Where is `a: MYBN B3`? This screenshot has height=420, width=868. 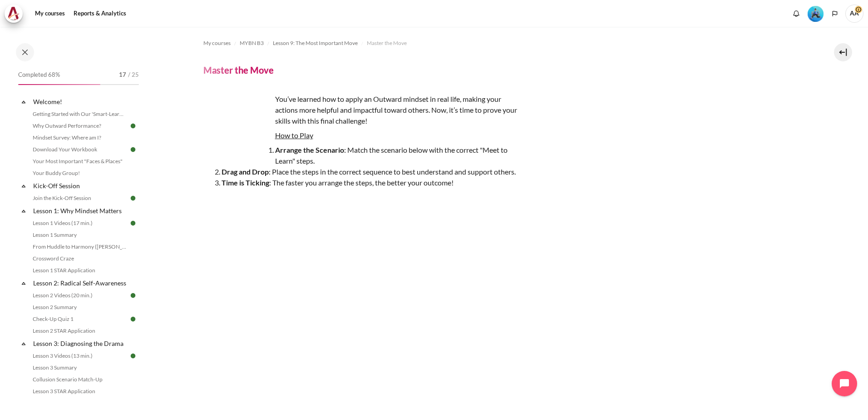 a: MYBN B3 is located at coordinates (251, 43).